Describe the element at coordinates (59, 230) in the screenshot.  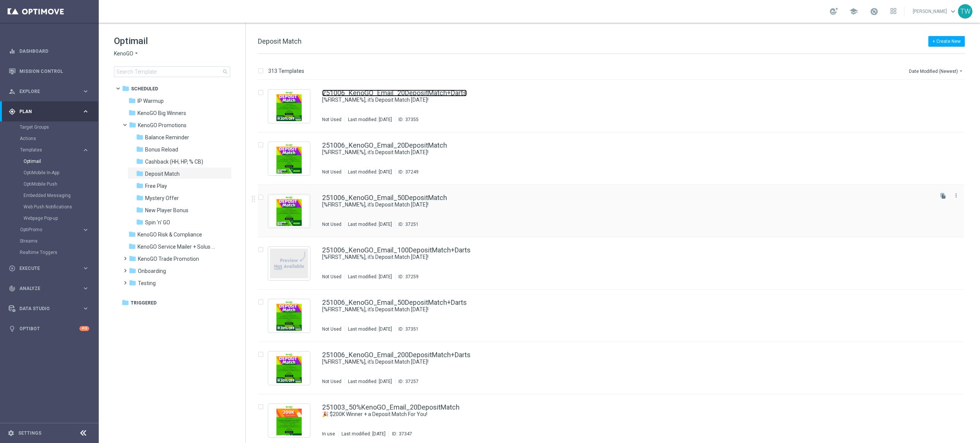
I see `div: OptiPromo` at that location.